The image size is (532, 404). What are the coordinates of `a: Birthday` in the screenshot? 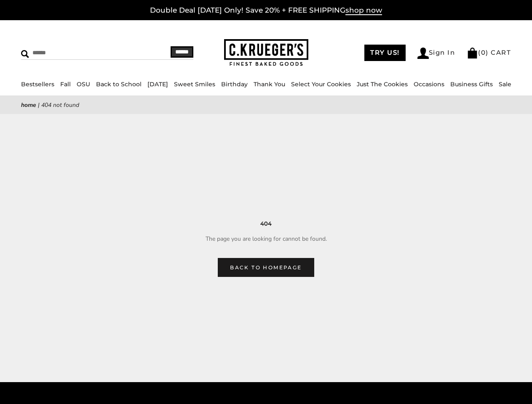 It's located at (234, 84).